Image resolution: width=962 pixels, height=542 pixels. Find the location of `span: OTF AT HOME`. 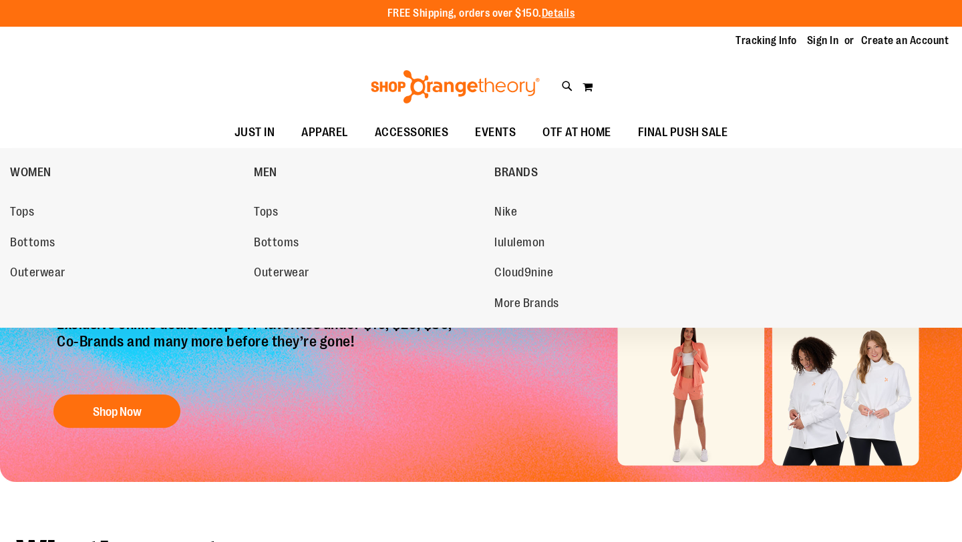

span: OTF AT HOME is located at coordinates (576, 132).